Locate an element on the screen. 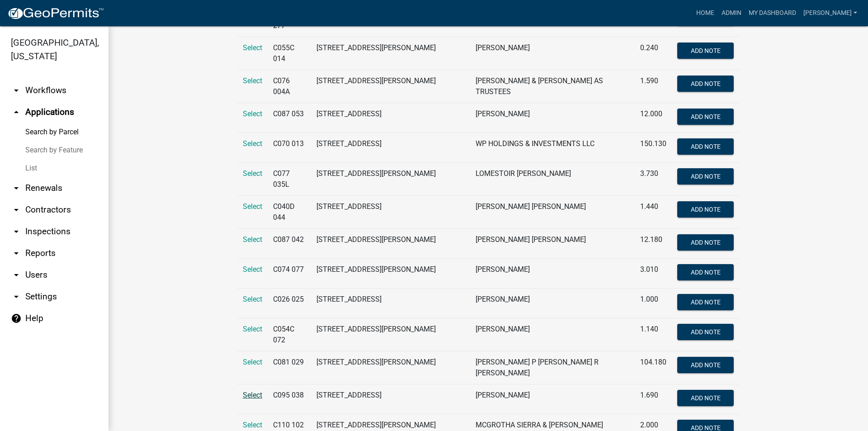 Image resolution: width=868 pixels, height=431 pixels. td: C040D 044 is located at coordinates (289, 212).